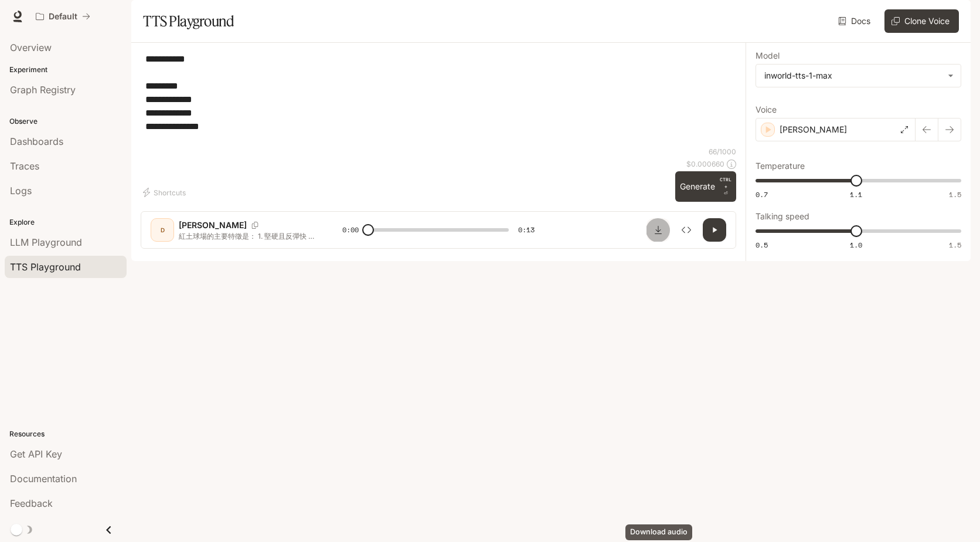 The image size is (980, 542). Describe the element at coordinates (246, 236) in the screenshot. I see `p: 紅土球場的主要特徵是： 1. 堅硬且反彈快 2. 表面由碎磚、礦土構成 3. 容易滑步、比賽節奏慢 4. 上述 2 與 3 正確` at that location.